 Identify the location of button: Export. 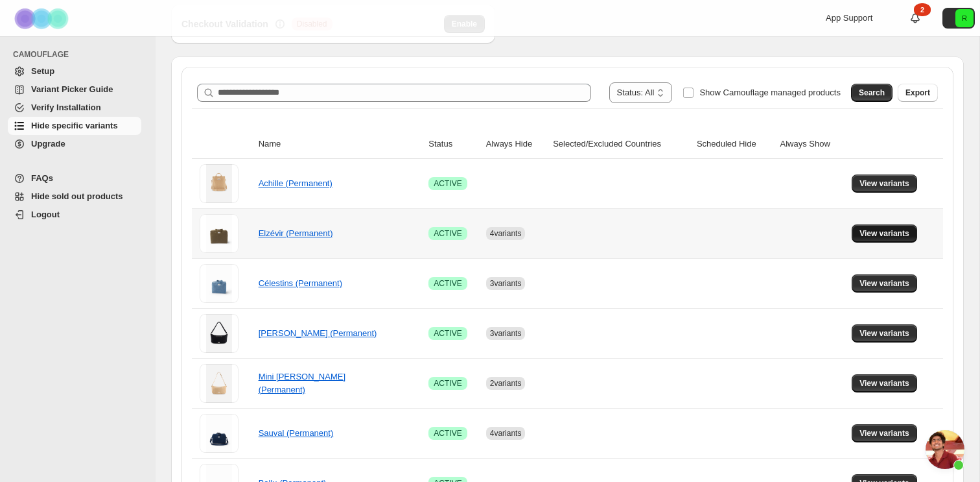
(919, 93).